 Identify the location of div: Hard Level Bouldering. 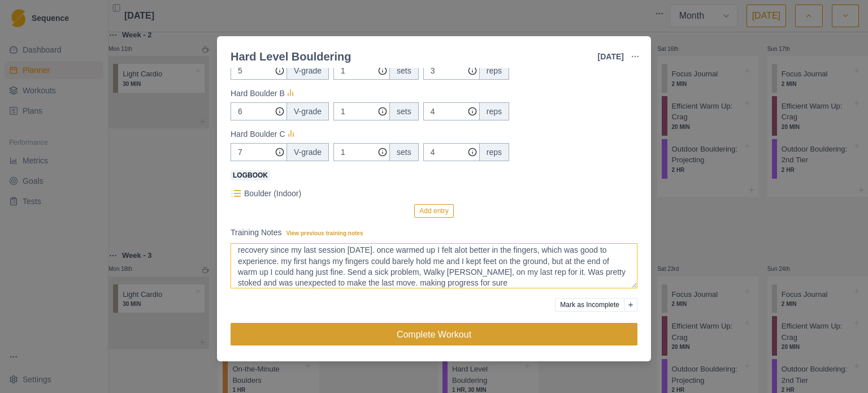
(290, 56).